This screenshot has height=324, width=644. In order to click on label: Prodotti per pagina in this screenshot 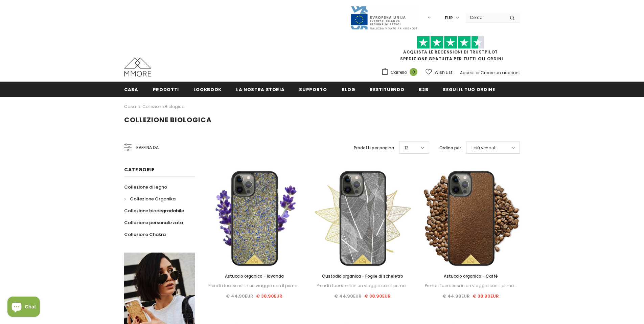, I will do `click(374, 148)`.